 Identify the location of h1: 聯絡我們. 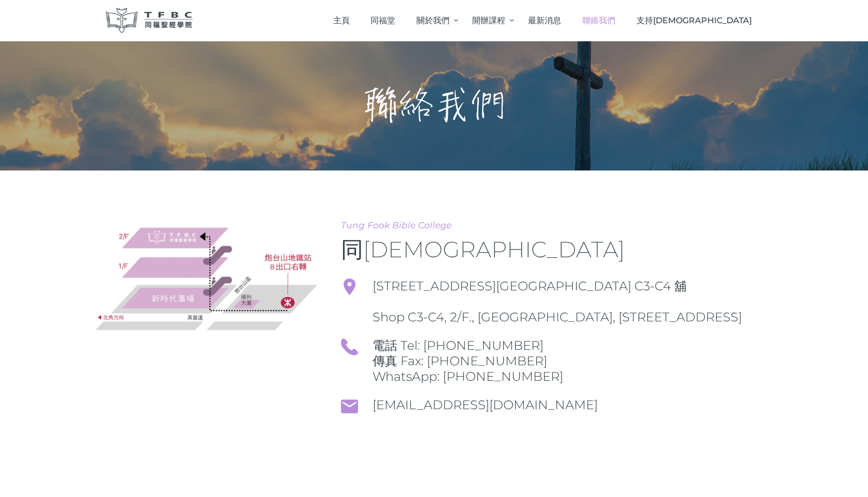
(434, 106).